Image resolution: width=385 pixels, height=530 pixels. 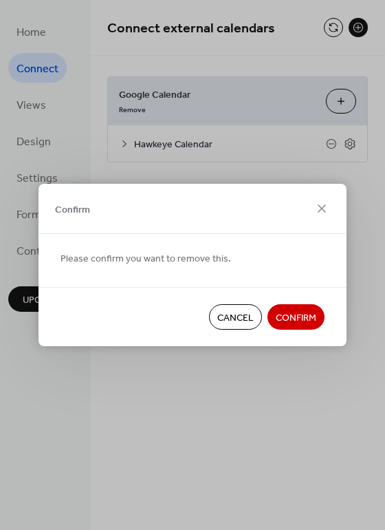 I want to click on button: Confirm, so click(x=296, y=317).